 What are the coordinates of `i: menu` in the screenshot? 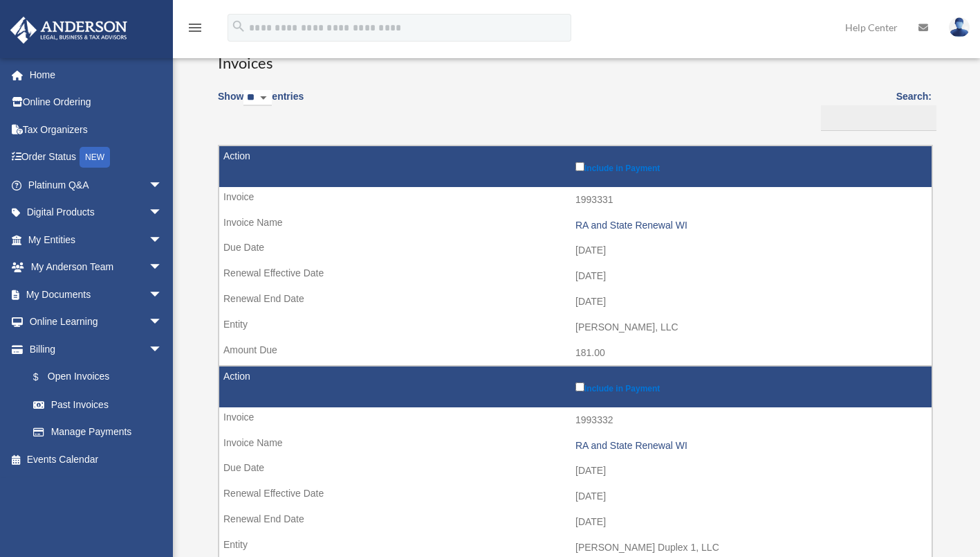 It's located at (195, 28).